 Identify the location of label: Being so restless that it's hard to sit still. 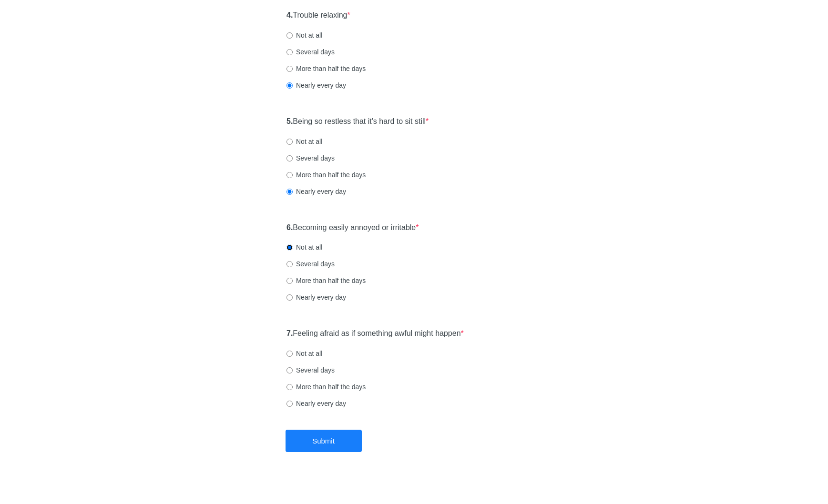
(357, 121).